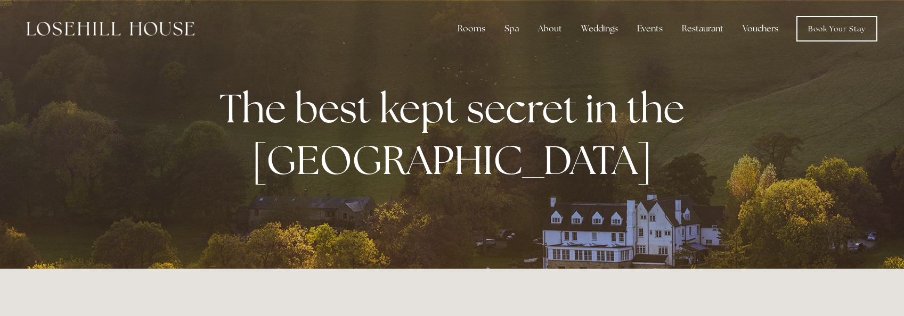 Image resolution: width=904 pixels, height=316 pixels. Describe the element at coordinates (650, 29) in the screenshot. I see `div: Events` at that location.